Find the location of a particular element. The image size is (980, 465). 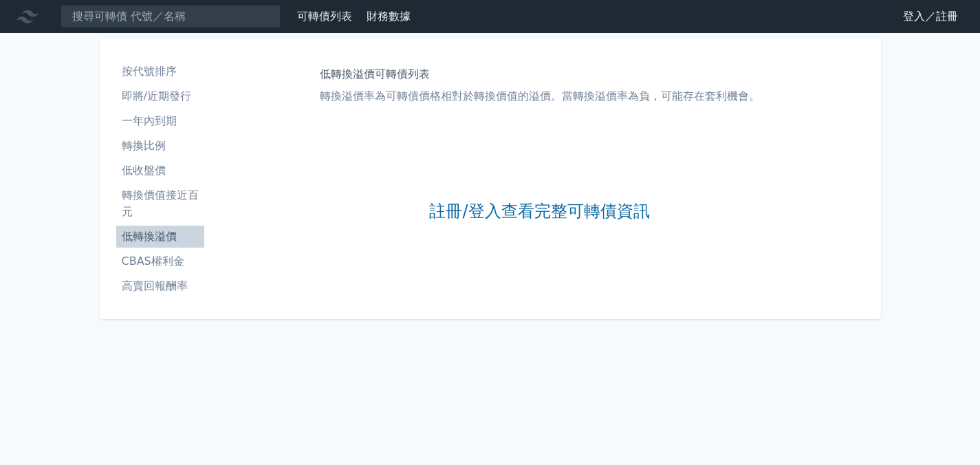

a: 高賣回報酬率 is located at coordinates (161, 286).